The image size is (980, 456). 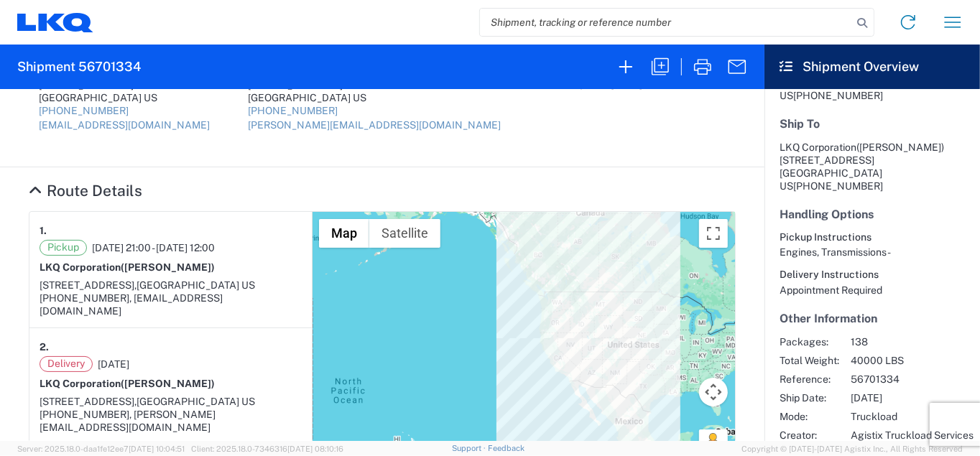 I want to click on strong: 1., so click(x=43, y=230).